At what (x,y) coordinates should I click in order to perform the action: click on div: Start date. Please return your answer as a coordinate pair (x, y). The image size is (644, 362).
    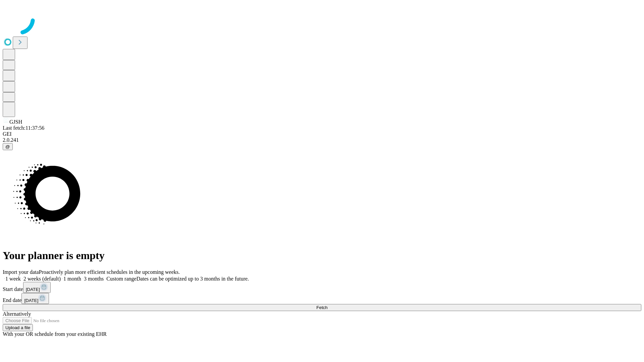
    Looking at the image, I should click on (322, 287).